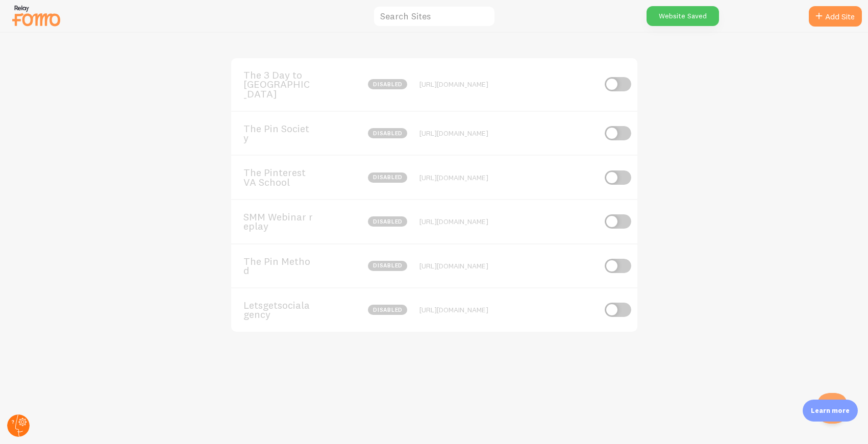 The height and width of the screenshot is (444, 868). I want to click on div: Learn more, so click(831, 410).